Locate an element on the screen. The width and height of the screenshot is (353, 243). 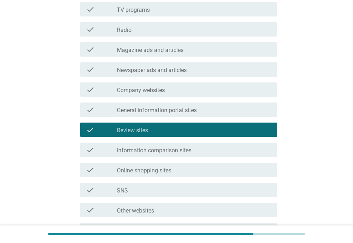
label: TV programs is located at coordinates (133, 10).